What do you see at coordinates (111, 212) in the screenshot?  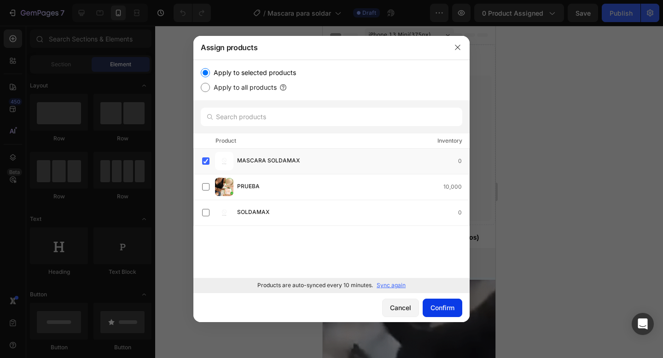 I see `div: (+19000 Clientes Satisfechos)` at bounding box center [111, 212].